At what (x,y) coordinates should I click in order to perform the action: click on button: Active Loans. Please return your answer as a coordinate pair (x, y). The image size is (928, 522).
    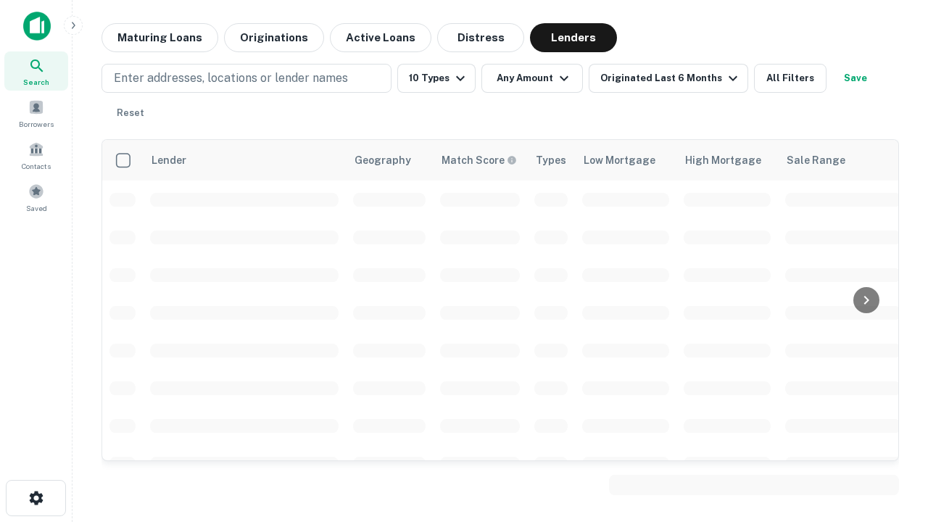
    Looking at the image, I should click on (380, 38).